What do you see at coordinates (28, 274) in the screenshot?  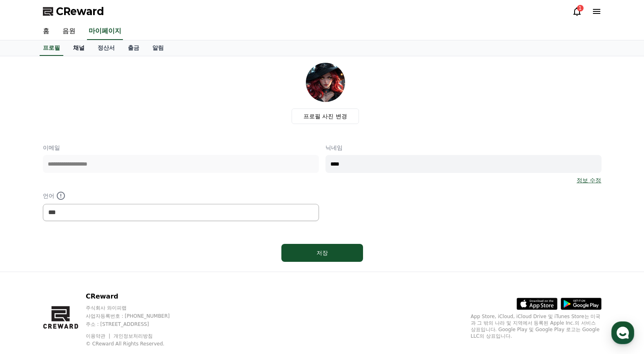 I see `span: 홈` at bounding box center [28, 274].